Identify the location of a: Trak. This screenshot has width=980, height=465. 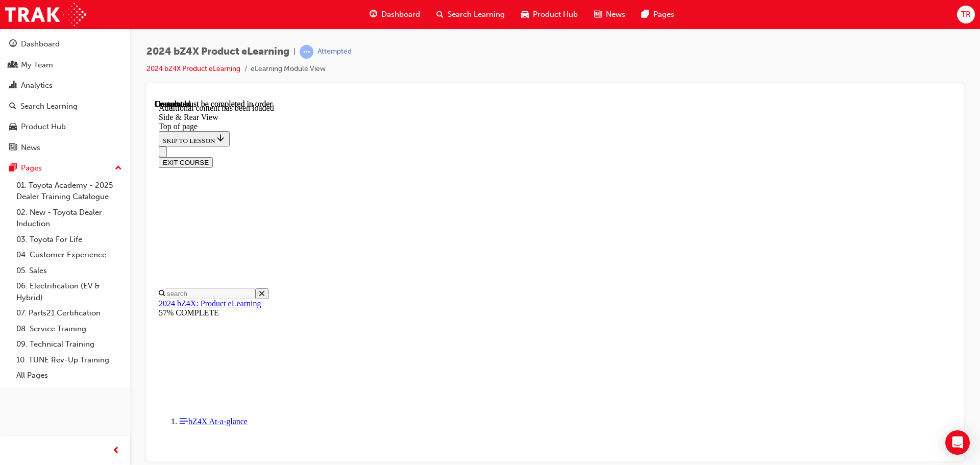
(45, 14).